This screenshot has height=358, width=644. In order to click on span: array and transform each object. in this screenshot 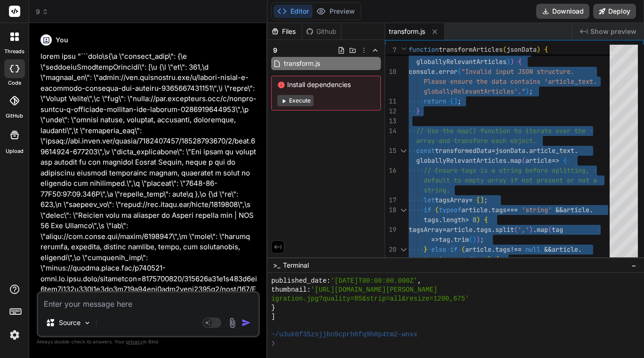, I will do `click(476, 141)`.